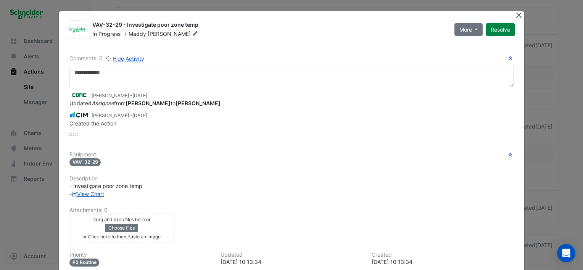 This screenshot has width=583, height=270. Describe the element at coordinates (121, 228) in the screenshot. I see `button: Choose files` at that location.